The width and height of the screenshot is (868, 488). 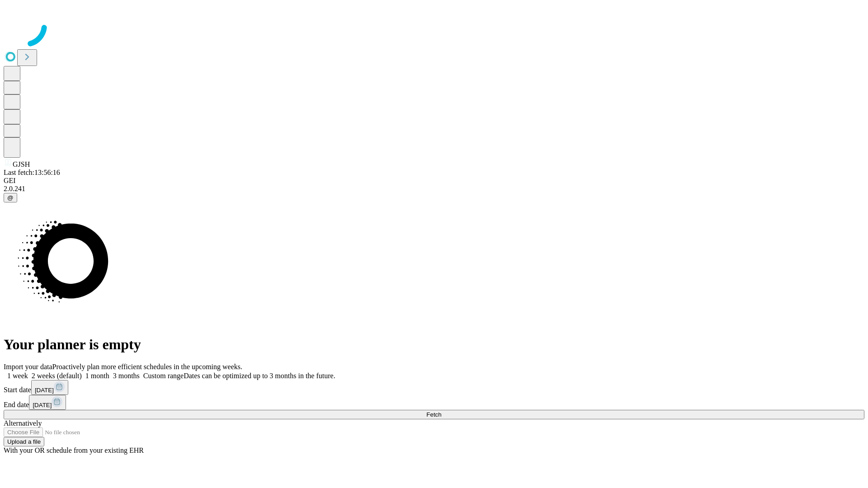 I want to click on h1: Your planner is empty, so click(x=434, y=344).